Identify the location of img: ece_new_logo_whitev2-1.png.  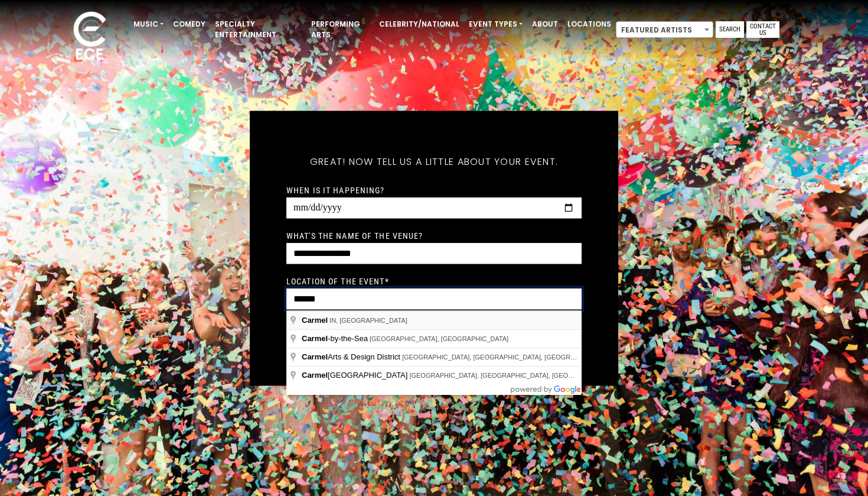
(90, 37).